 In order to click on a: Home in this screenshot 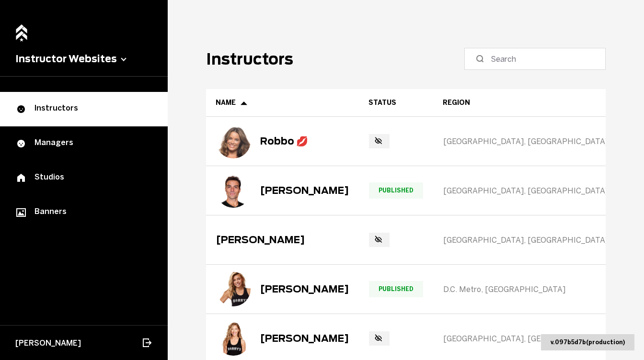, I will do `click(21, 29)`.